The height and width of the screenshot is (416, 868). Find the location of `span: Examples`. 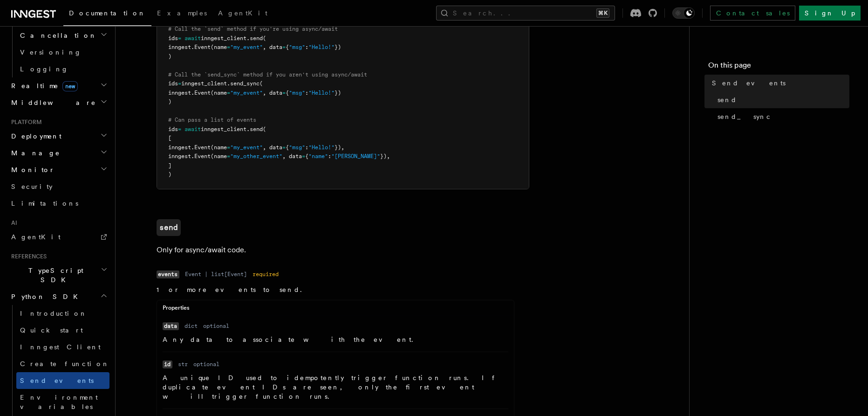

span: Examples is located at coordinates (182, 13).